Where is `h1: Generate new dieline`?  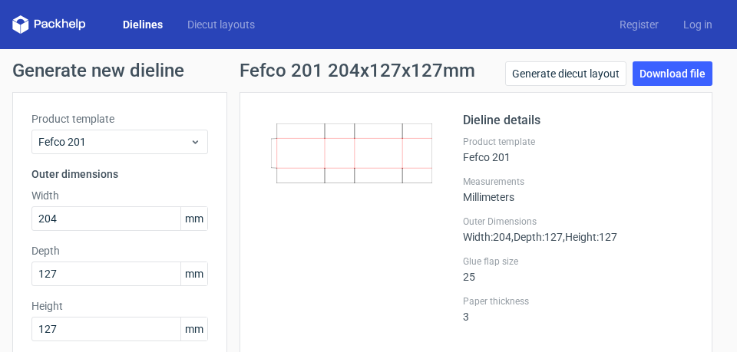
h1: Generate new dieline is located at coordinates (369, 71).